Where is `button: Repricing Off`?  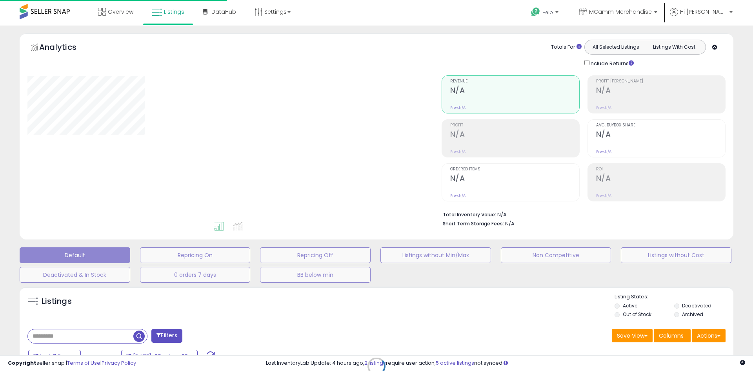
button: Repricing Off is located at coordinates (316, 255).